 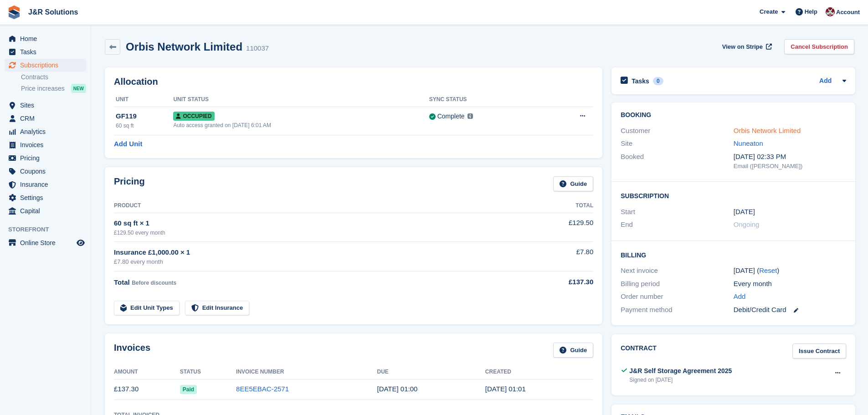 What do you see at coordinates (122, 282) in the screenshot?
I see `span: Total` at bounding box center [122, 282].